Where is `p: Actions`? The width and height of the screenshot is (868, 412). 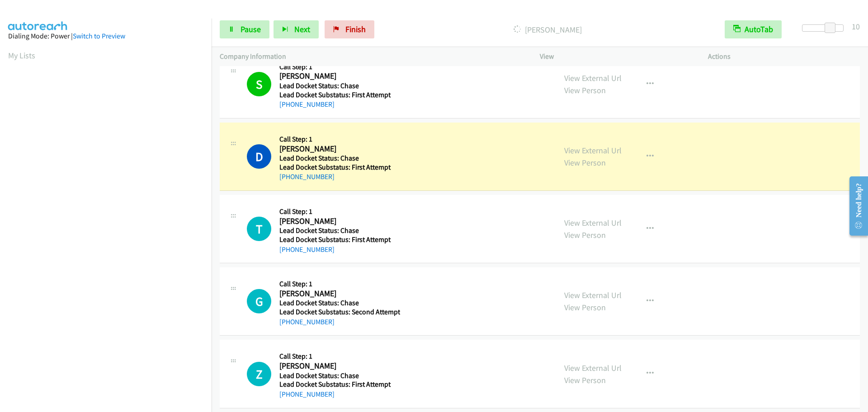
p: Actions is located at coordinates (784, 57).